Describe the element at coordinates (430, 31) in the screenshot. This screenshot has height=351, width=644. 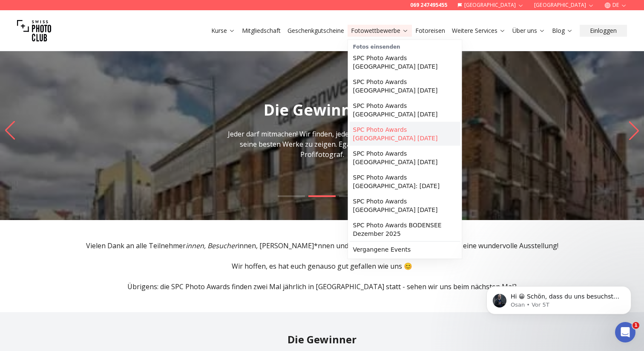
I see `a: Fotoreisen` at that location.